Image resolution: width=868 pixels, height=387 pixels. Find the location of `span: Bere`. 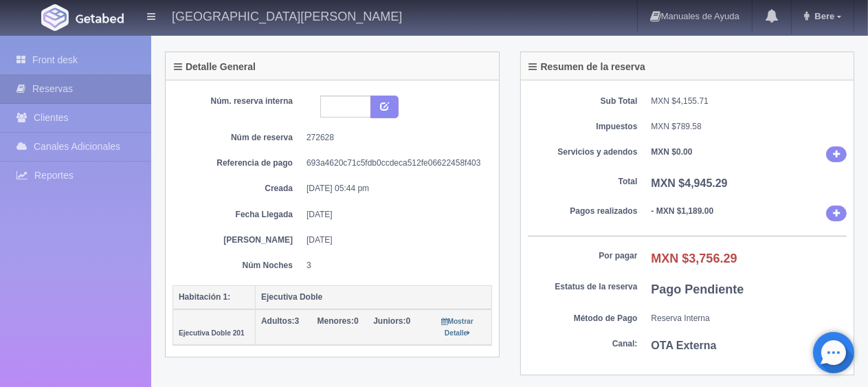

span: Bere is located at coordinates (822, 16).